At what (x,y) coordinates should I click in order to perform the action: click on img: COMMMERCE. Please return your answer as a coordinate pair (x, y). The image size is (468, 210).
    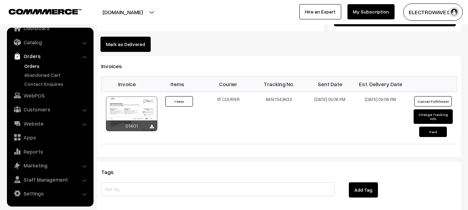
    Looking at the image, I should click on (45, 11).